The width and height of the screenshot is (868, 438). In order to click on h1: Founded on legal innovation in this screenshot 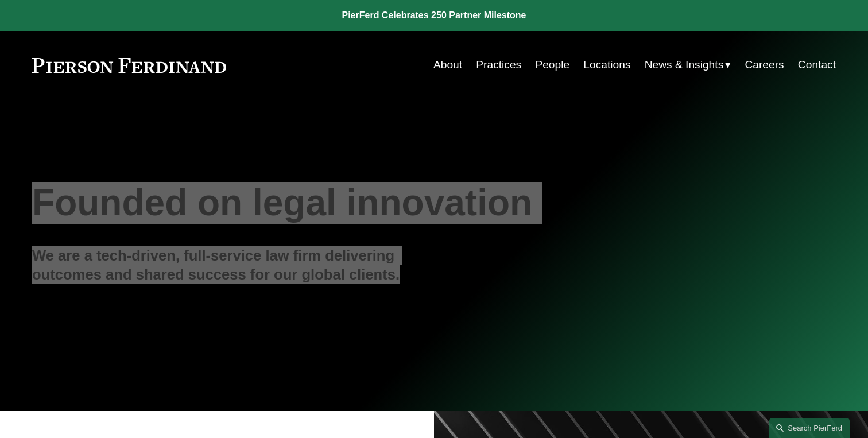, I will do `click(366, 203)`.